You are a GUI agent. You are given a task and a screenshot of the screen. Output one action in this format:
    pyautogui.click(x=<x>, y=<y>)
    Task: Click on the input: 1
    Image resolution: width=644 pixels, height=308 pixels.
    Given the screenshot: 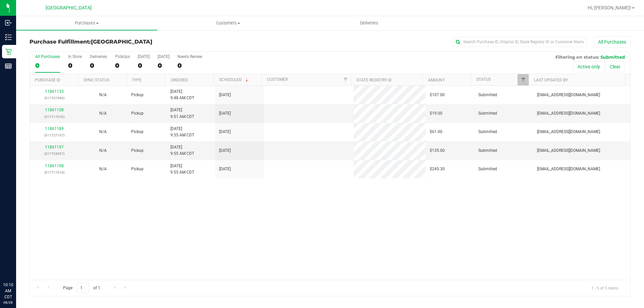 What is the action you would take?
    pyautogui.click(x=83, y=288)
    